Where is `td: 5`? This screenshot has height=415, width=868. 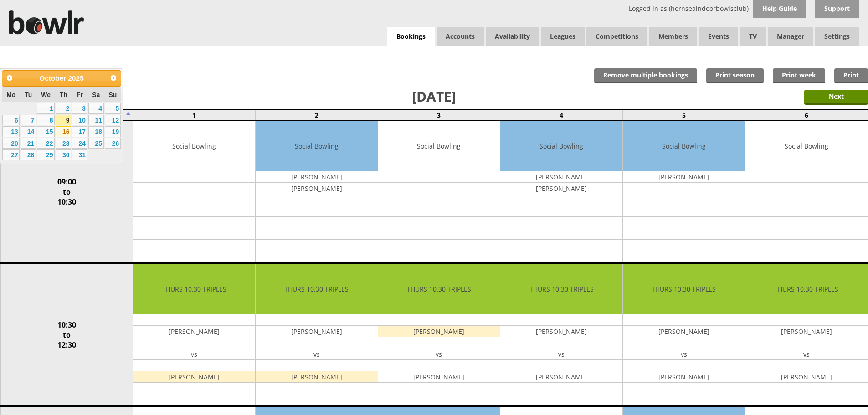 td: 5 is located at coordinates (684, 115).